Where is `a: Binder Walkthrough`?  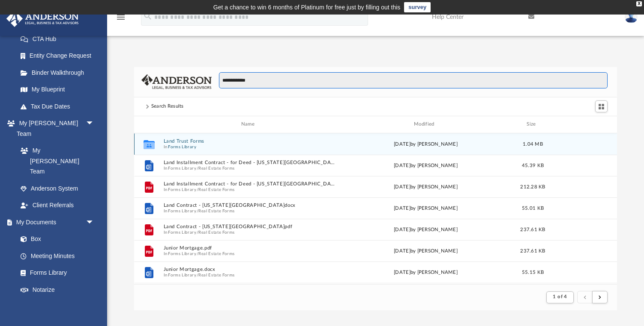
a: Binder Walkthrough is located at coordinates (60, 73).